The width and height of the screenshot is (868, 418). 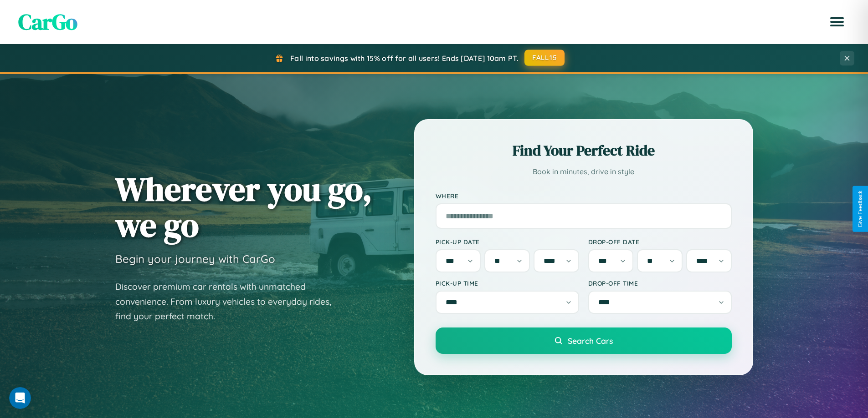 What do you see at coordinates (860, 209) in the screenshot?
I see `div: Give Feedback` at bounding box center [860, 209].